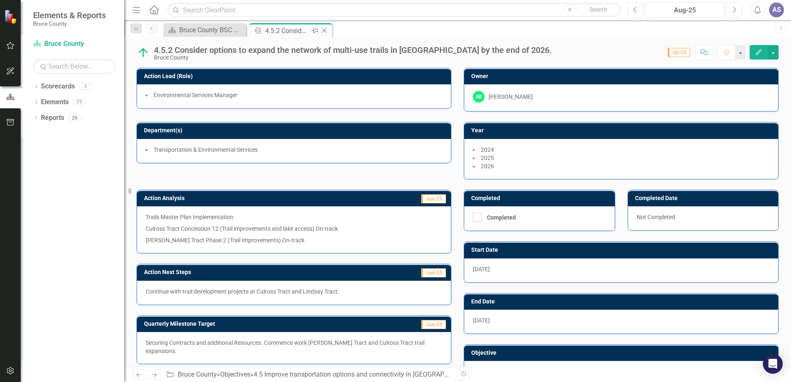 The image size is (791, 382). Describe the element at coordinates (211, 30) in the screenshot. I see `div: Bruce County BSC Welcome Page` at that location.